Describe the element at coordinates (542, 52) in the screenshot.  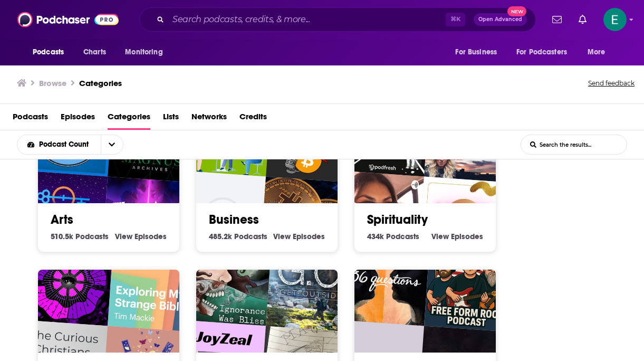
I see `span: For Podcasters` at that location.